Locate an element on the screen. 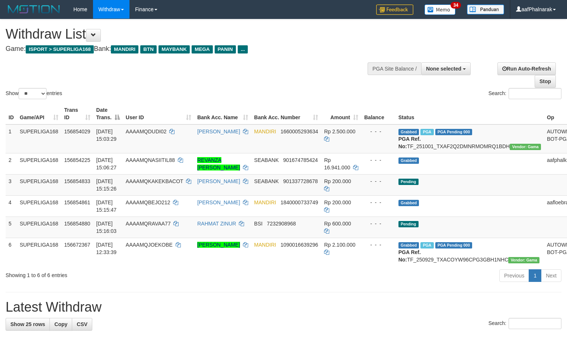  a: 1 is located at coordinates (535, 276).